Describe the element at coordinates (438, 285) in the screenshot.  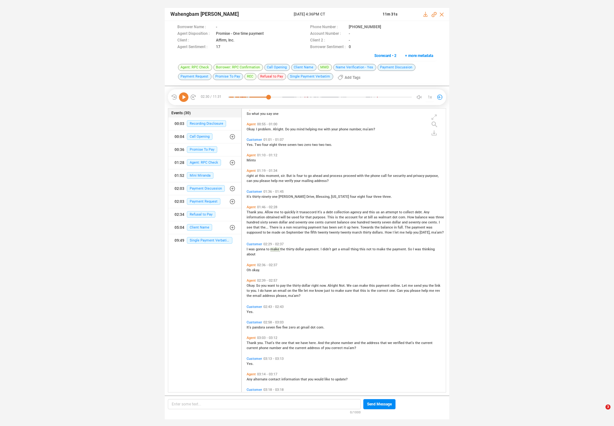
I see `span: link` at that location.